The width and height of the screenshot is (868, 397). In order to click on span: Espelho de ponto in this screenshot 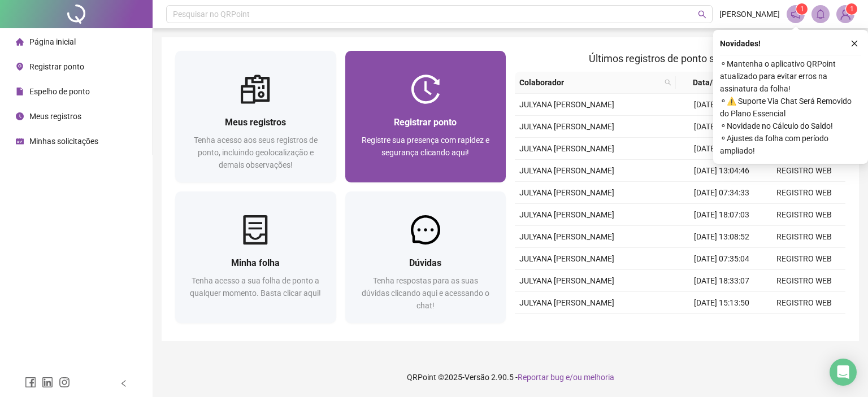, I will do `click(59, 92)`.